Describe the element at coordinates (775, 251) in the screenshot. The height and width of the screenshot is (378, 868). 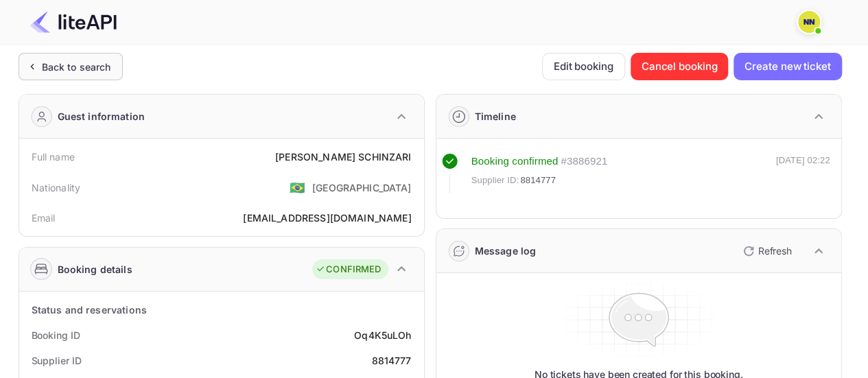
I see `p: Refresh` at that location.